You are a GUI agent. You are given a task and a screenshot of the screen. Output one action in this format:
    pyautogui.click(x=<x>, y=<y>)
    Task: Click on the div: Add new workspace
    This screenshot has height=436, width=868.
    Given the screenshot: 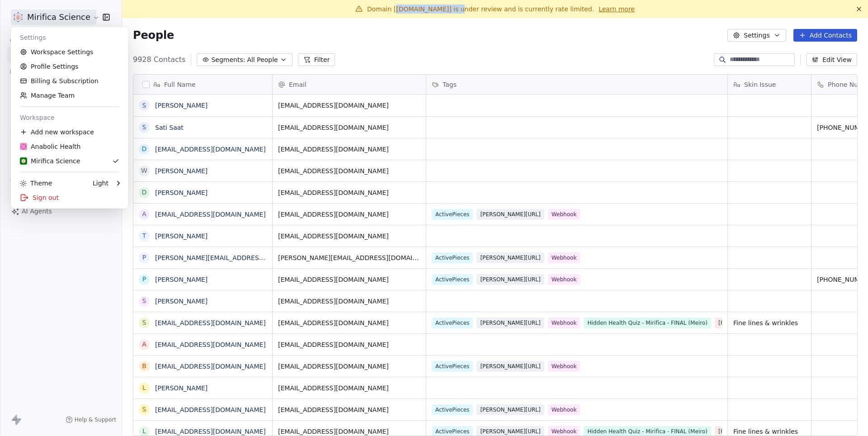 What is the action you would take?
    pyautogui.click(x=70, y=132)
    